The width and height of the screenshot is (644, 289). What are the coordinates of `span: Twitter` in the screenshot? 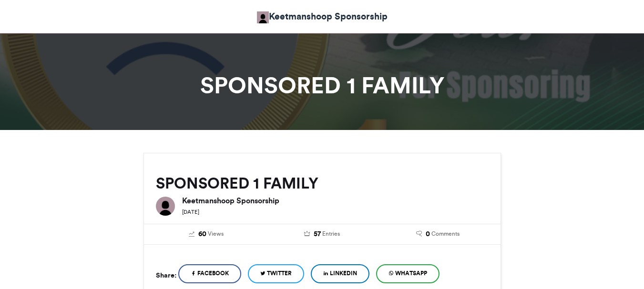 It's located at (279, 274).